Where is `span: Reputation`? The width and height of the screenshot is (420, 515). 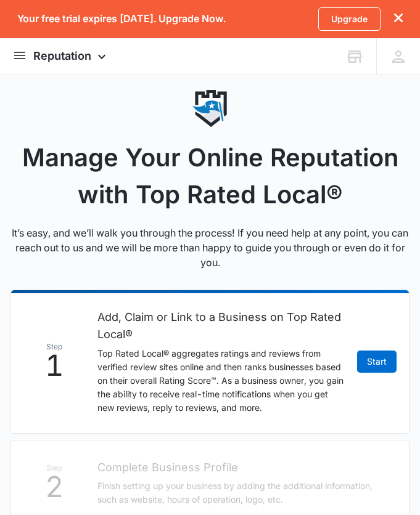
span: Reputation is located at coordinates (62, 56).